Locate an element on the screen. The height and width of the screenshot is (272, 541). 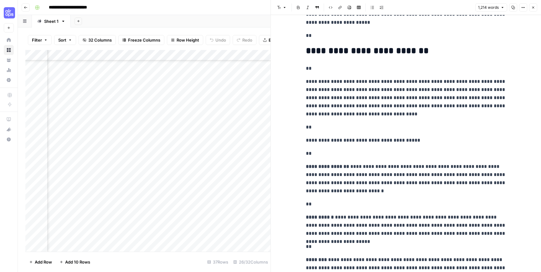
button: Export CSV is located at coordinates (277, 40).